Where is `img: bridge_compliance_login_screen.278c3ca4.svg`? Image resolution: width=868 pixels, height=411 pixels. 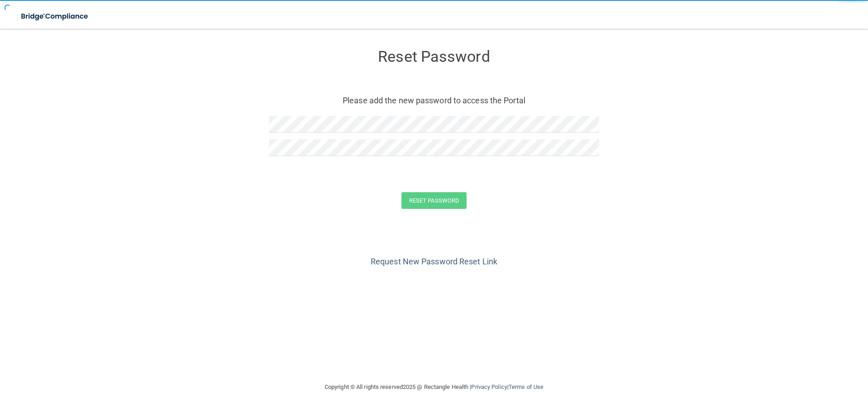
img: bridge_compliance_login_screen.278c3ca4.svg is located at coordinates (55, 16).